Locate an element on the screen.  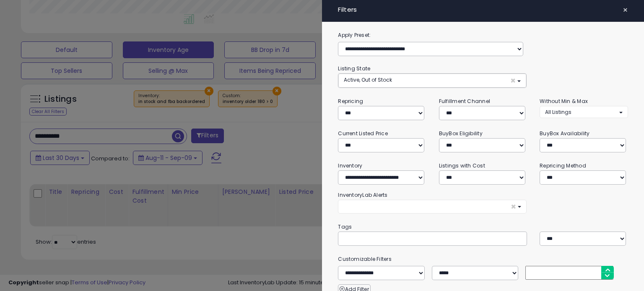
small: Inventory is located at coordinates (350, 165).